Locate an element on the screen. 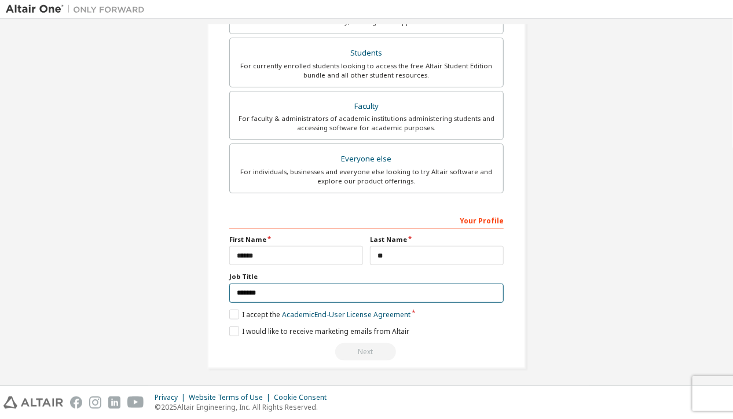 The height and width of the screenshot is (419, 733). div: For faculty & administrators of academic institutions administering students and accessing softwa... is located at coordinates (367, 123).